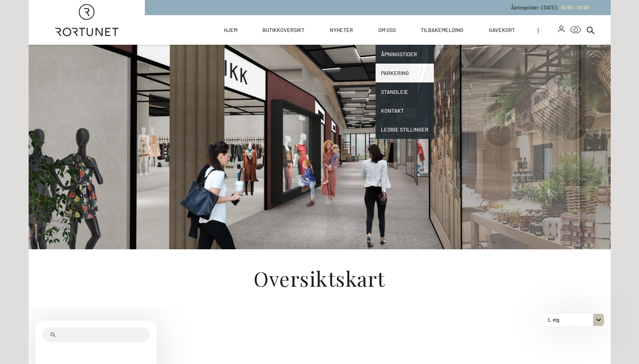 The width and height of the screenshot is (639, 364). I want to click on a: Om oss, so click(387, 30).